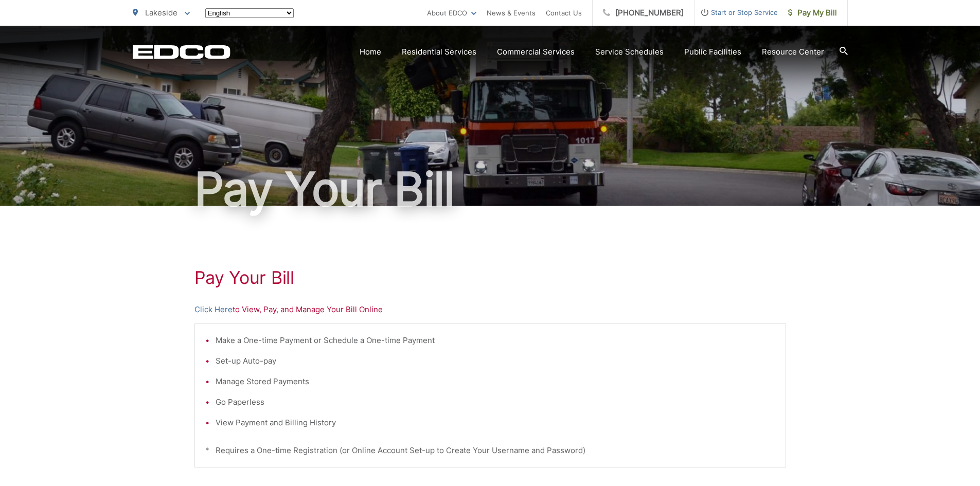 This screenshot has height=486, width=980. What do you see at coordinates (213, 310) in the screenshot?
I see `a: Click Here` at bounding box center [213, 310].